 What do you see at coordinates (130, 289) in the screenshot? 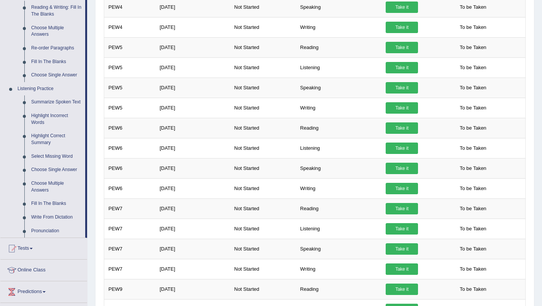
I see `td: PEW9` at bounding box center [130, 289].